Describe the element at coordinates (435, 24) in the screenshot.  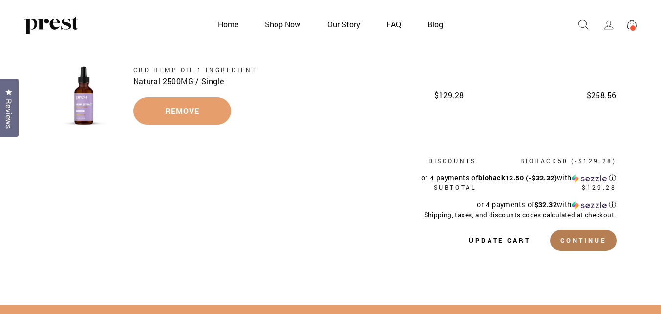
I see `a: Blog` at that location.